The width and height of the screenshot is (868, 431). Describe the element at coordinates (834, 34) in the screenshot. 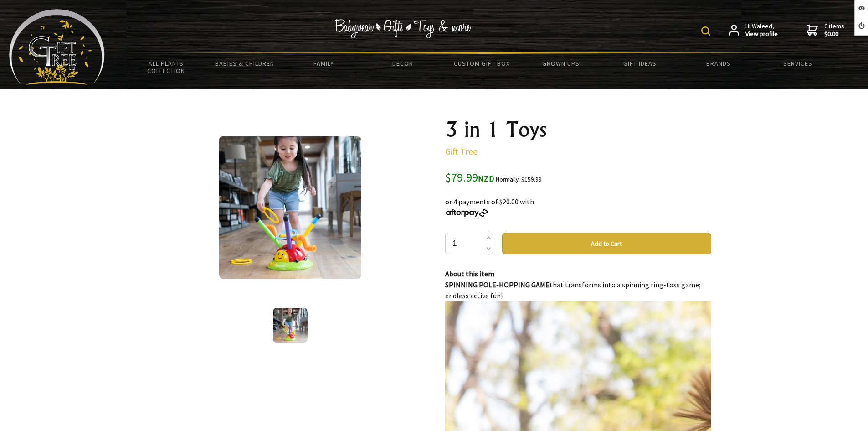

I see `strong: $0.00` at that location.